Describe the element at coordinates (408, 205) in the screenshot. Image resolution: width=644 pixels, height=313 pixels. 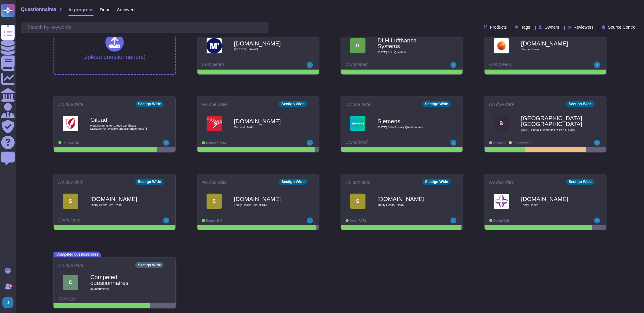
I see `span: Trinity Health, TPRM` at that location.